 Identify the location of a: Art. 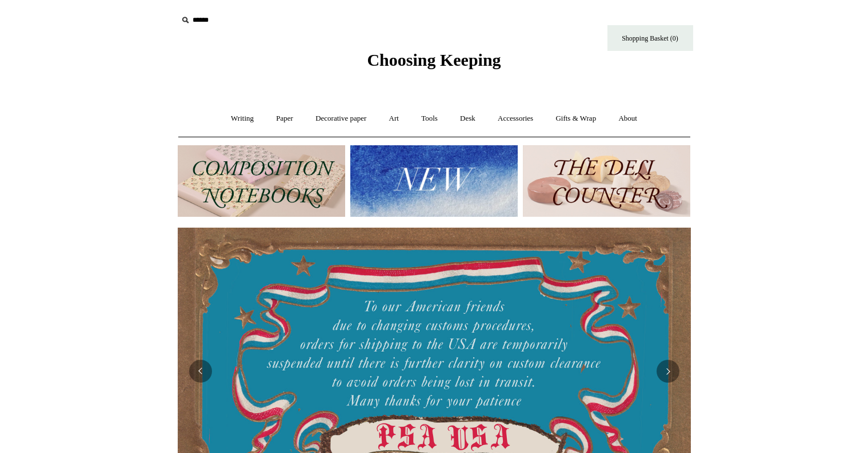
(393, 118).